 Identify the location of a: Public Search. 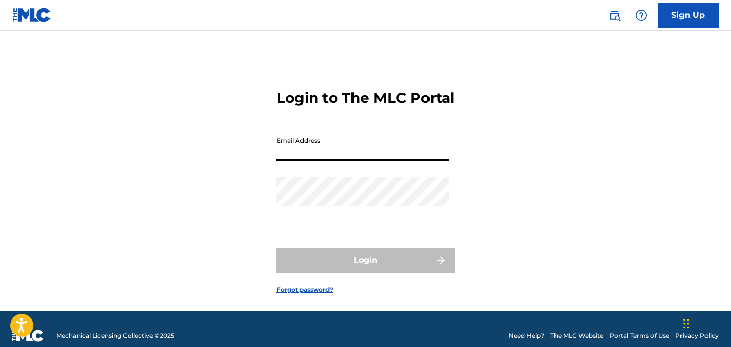
(614, 15).